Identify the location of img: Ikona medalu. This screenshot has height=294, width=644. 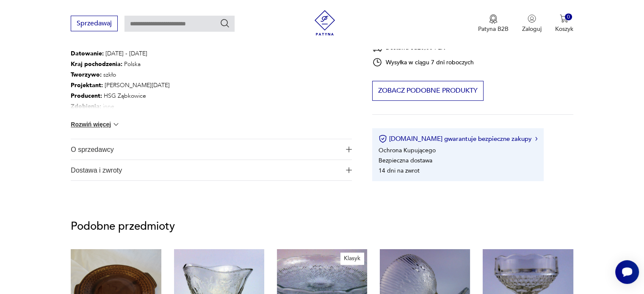
(493, 19).